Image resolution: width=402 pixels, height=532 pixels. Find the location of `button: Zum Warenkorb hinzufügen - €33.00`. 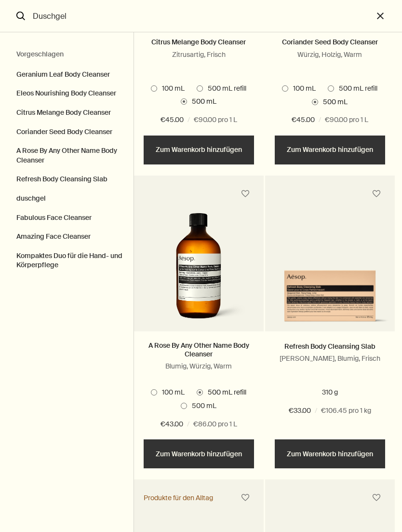

button: Zum Warenkorb hinzufügen - €33.00 is located at coordinates (330, 454).